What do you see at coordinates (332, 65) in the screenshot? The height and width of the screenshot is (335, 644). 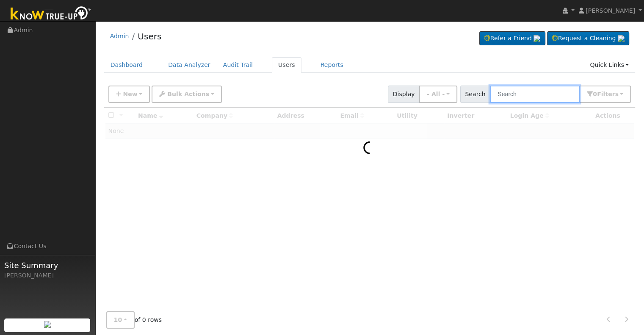 I see `a: Reports` at bounding box center [332, 65].